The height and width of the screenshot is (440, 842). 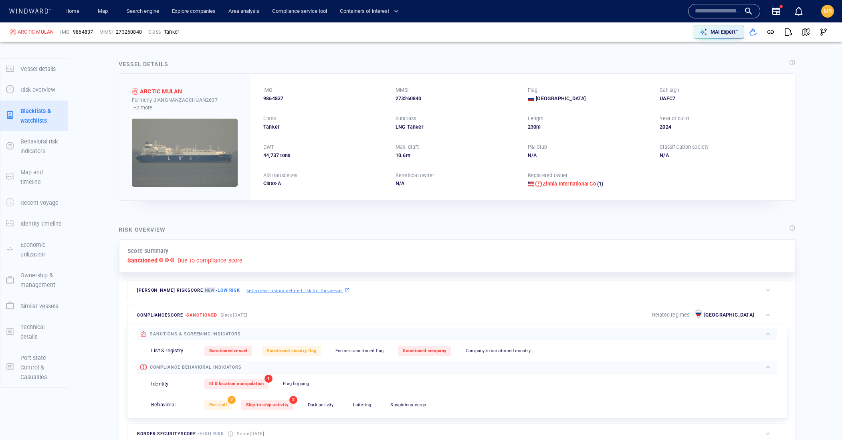 What do you see at coordinates (269, 379) in the screenshot?
I see `span: 1` at bounding box center [269, 379].